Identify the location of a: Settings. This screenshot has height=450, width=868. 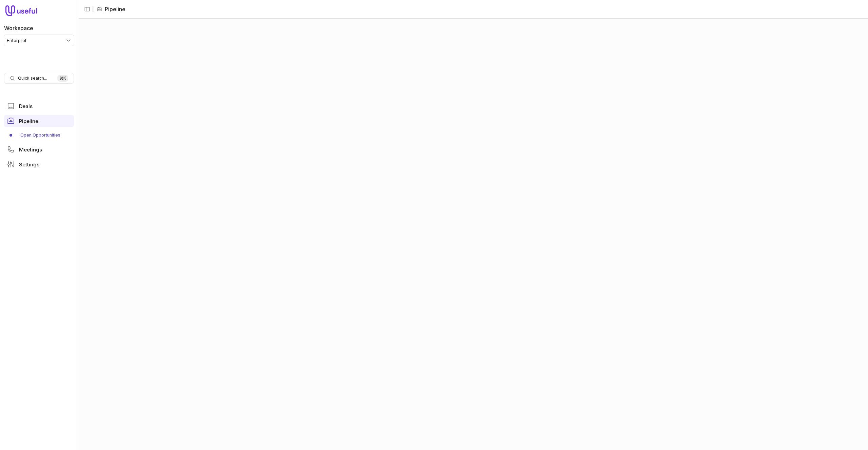
(39, 165).